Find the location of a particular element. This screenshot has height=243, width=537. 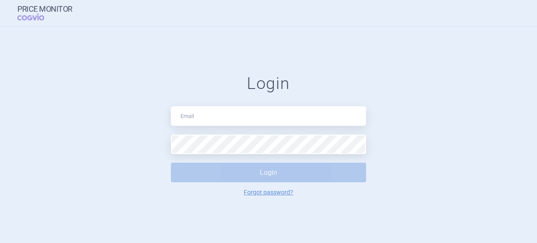

input: Email is located at coordinates (268, 116).